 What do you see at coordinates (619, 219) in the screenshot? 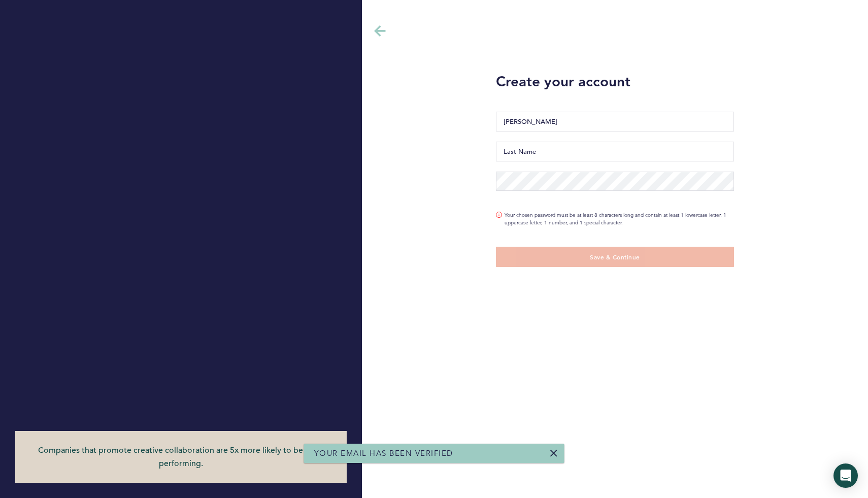
I see `small: Your chosen password must be at least 8 characters long and contain at least 1 lowercase letter, ...` at bounding box center [619, 219].